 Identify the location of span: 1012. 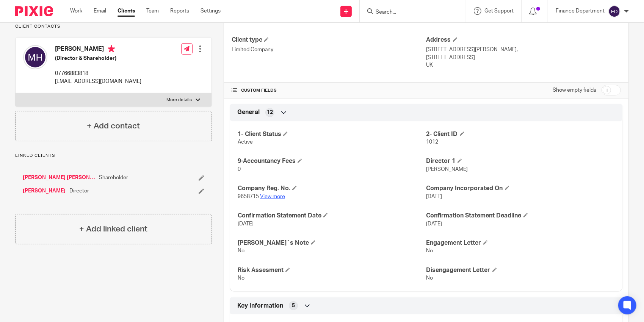
(432, 142).